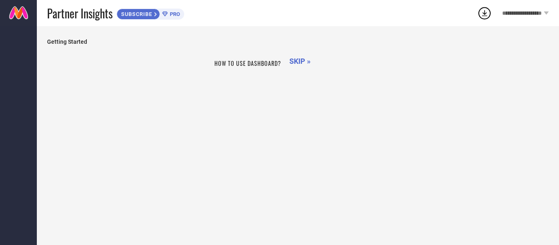  Describe the element at coordinates (80, 13) in the screenshot. I see `span: Partner Insights` at that location.